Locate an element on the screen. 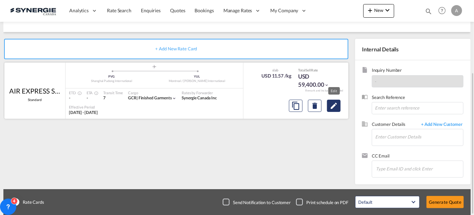  md-icon: Estimated Time Of Arrival is located at coordinates (94, 93).